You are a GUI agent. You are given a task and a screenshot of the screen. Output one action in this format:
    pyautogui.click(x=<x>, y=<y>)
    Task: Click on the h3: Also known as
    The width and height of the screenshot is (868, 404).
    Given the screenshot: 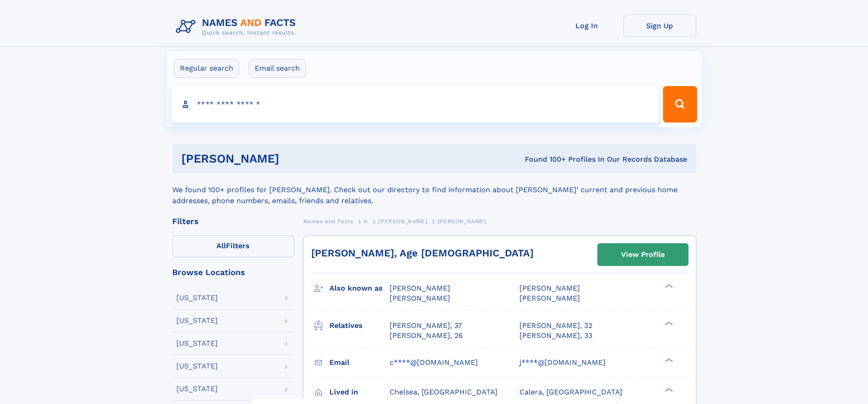 What is the action you would take?
    pyautogui.click(x=360, y=289)
    